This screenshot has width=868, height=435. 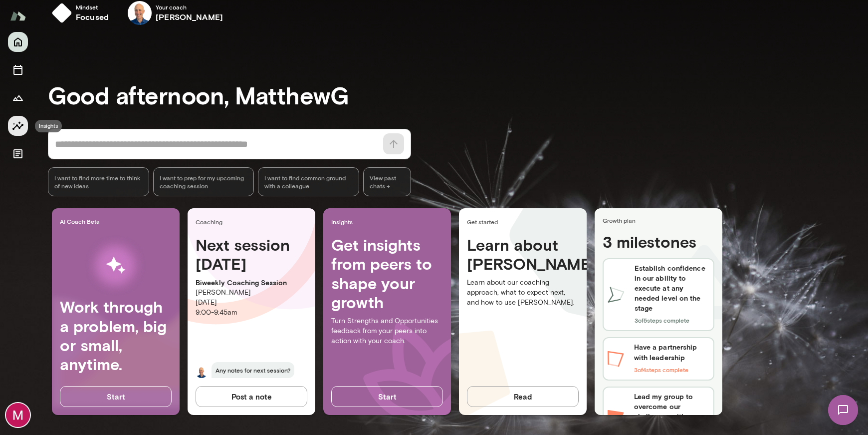 What do you see at coordinates (92, 17) in the screenshot?
I see `h6: focused` at bounding box center [92, 17].